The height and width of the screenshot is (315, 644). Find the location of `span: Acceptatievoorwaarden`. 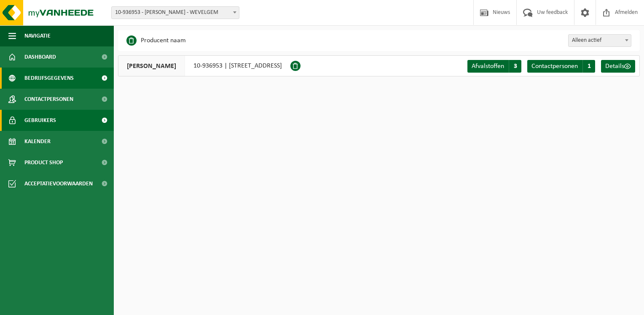

span: Acceptatievoorwaarden is located at coordinates (58, 184).